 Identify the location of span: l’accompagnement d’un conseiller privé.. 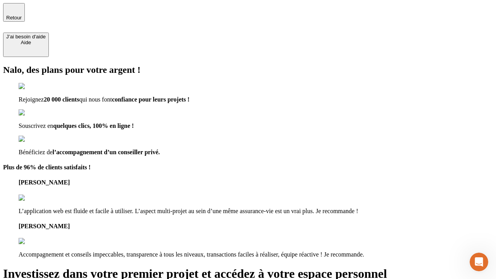
(106, 152).